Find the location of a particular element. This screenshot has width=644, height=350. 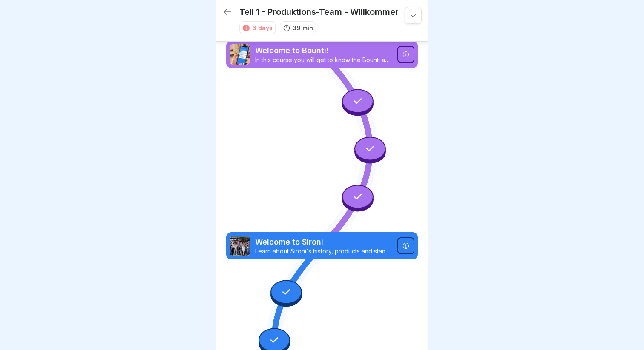

img: xh3bnih80d1pxcetv9zsuevg.png is located at coordinates (240, 55).